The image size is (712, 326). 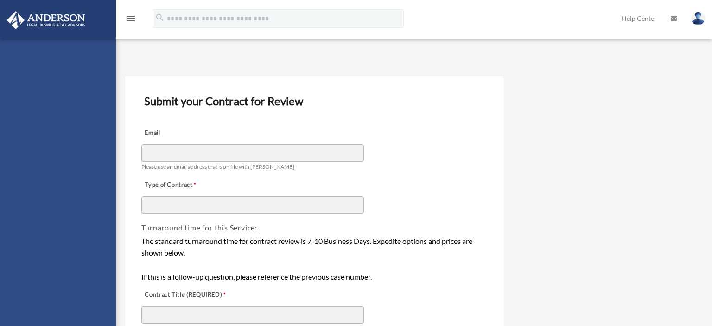 What do you see at coordinates (199, 227) in the screenshot?
I see `span: Turnaround time for this Service:` at bounding box center [199, 227].